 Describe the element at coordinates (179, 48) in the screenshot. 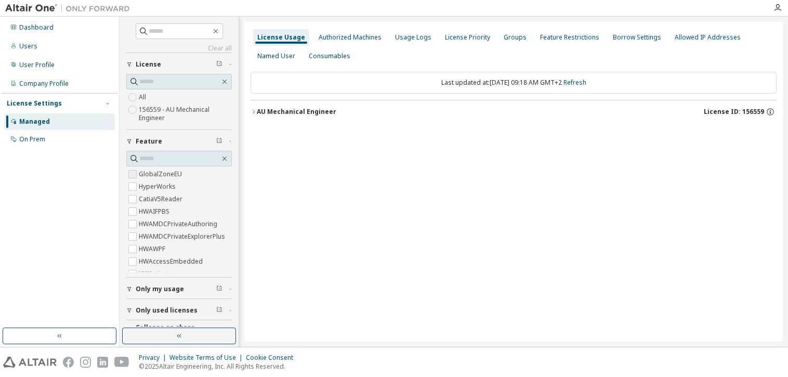

I see `a: Clear all` at that location.